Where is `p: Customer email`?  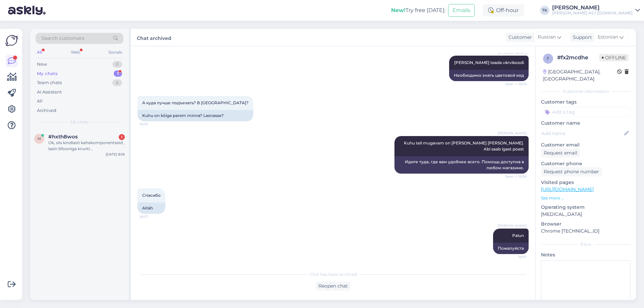 p: Customer email is located at coordinates (586, 144).